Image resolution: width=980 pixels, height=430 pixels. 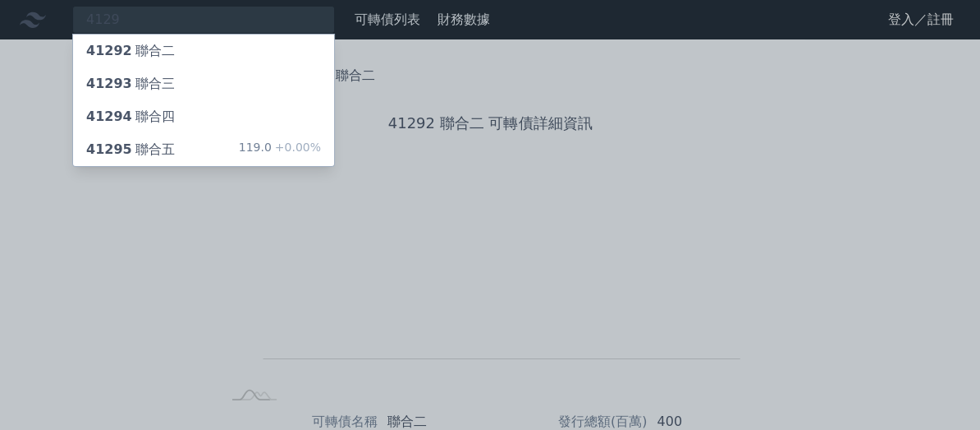 What do you see at coordinates (109, 115) in the screenshot?
I see `span: 41294` at bounding box center [109, 115].